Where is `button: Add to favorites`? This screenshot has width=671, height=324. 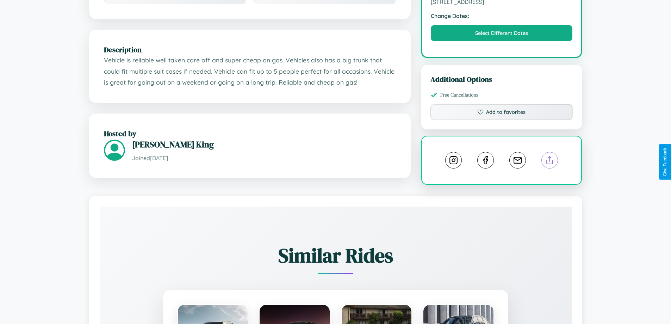
button: Add to favorites is located at coordinates (501, 112).